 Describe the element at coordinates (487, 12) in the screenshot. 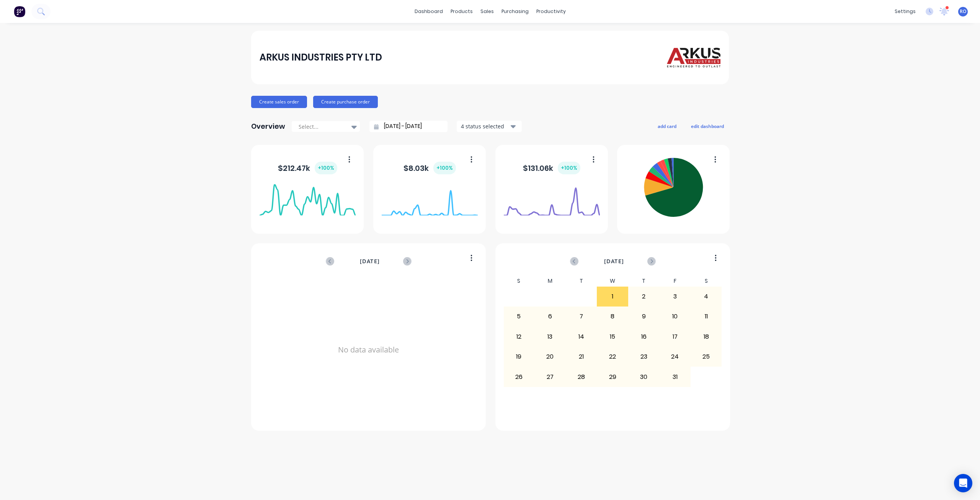

I see `div: sales` at that location.